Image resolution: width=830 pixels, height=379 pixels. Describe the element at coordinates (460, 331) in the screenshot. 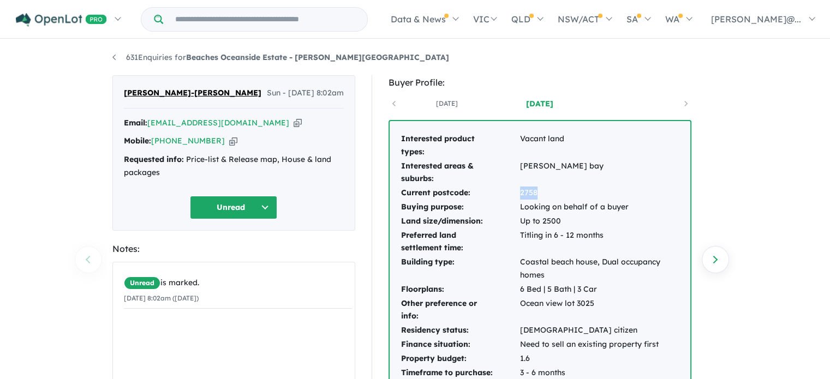

I see `td: Residency status:` at that location.